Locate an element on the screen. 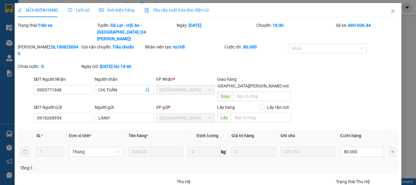 This screenshot has width=416, height=185. div: Chưa cước : is located at coordinates (49, 66).